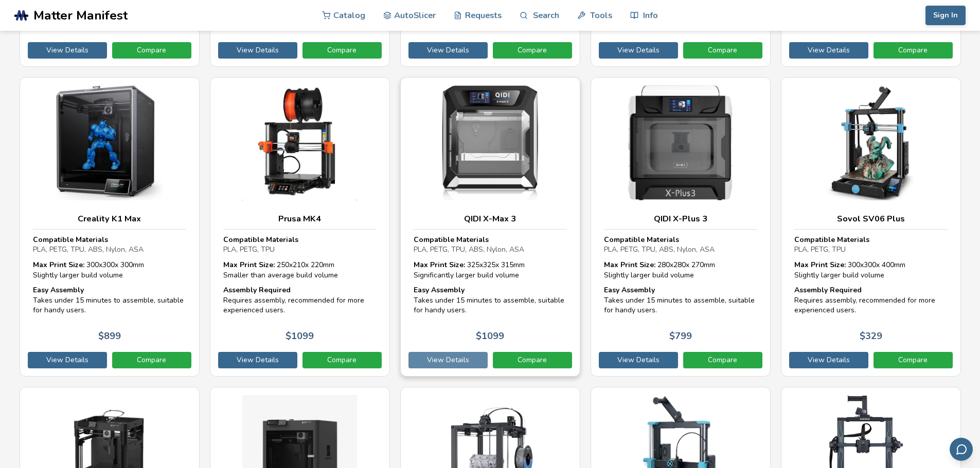  I want to click on h3: QIDI X-Max 3, so click(490, 219).